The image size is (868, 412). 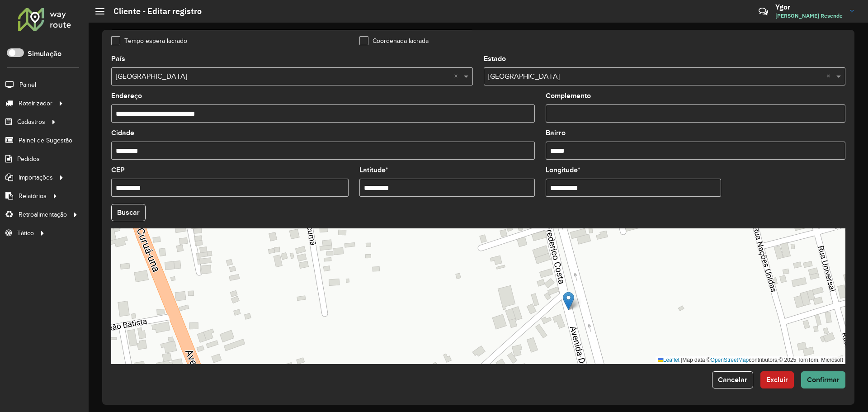 I want to click on span: Importações, so click(x=36, y=177).